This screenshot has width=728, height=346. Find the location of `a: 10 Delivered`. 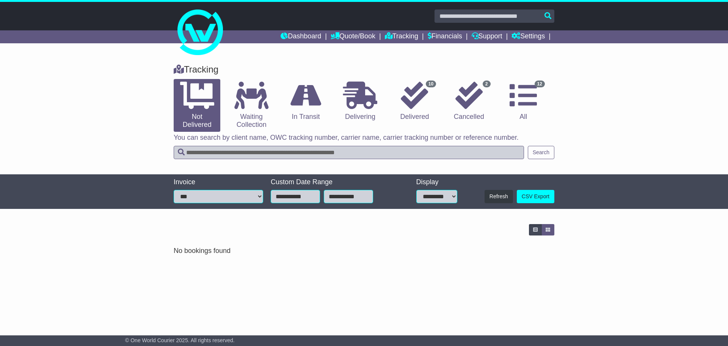

a: 10 Delivered is located at coordinates (415, 101).